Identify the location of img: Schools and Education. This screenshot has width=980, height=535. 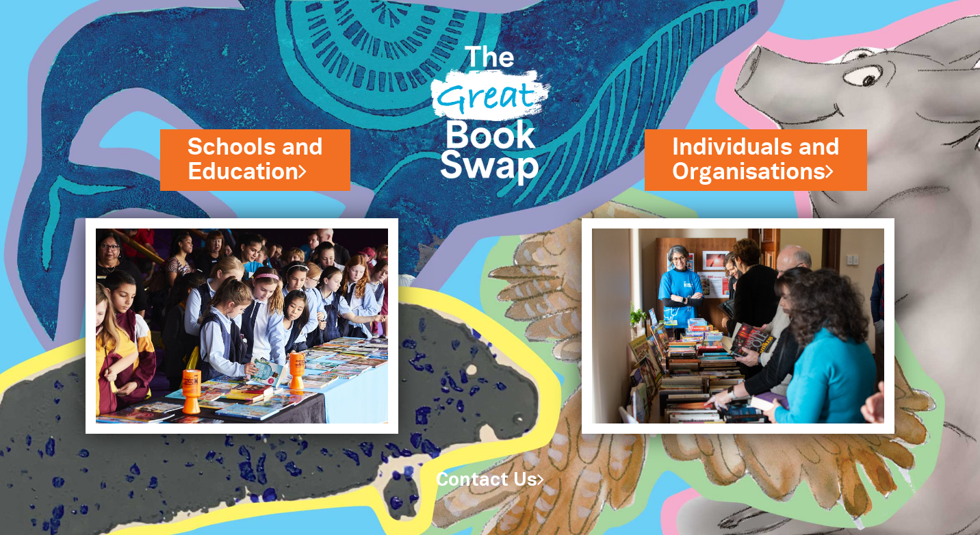
(242, 326).